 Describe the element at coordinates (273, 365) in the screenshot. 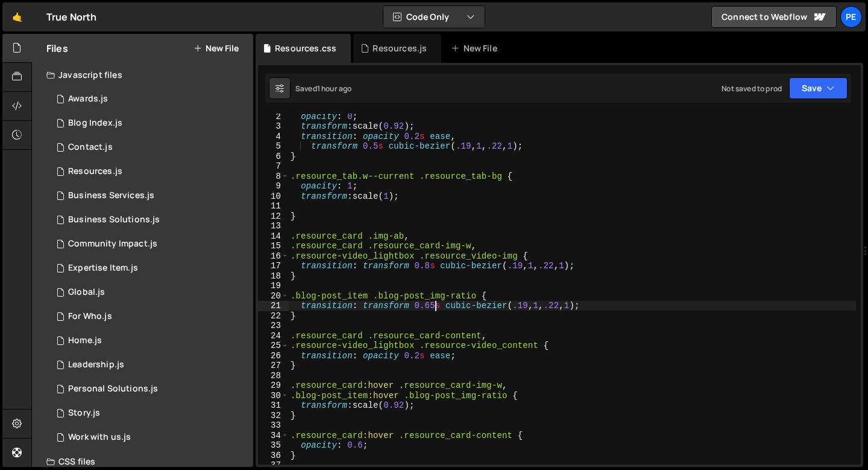

I see `div: 27` at that location.